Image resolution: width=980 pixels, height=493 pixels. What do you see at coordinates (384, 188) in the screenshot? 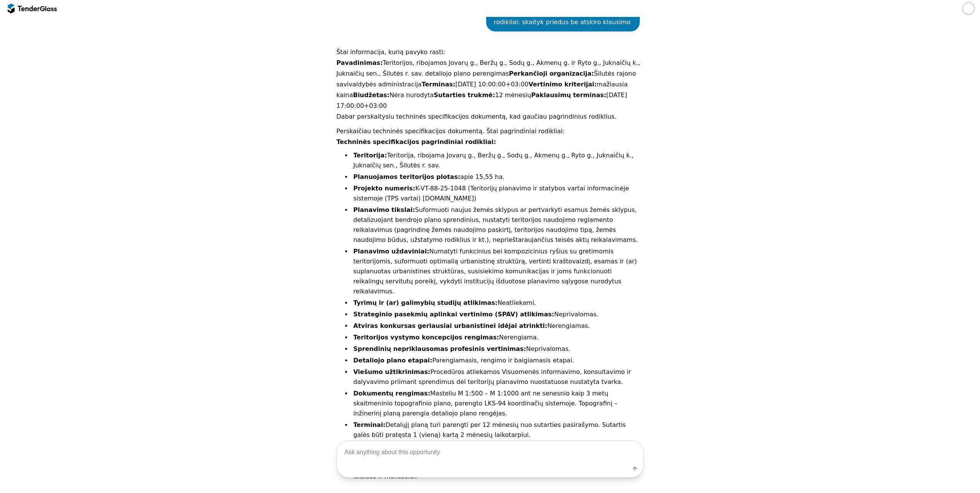
I see `strong: Projekto numeris:` at bounding box center [384, 188].